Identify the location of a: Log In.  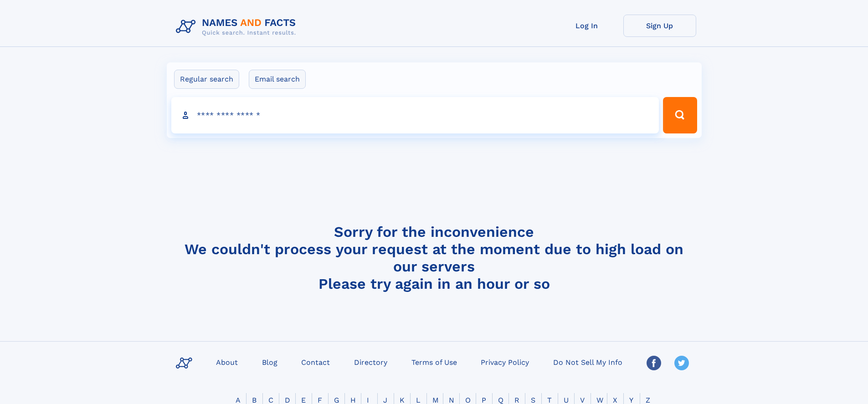
(587, 26).